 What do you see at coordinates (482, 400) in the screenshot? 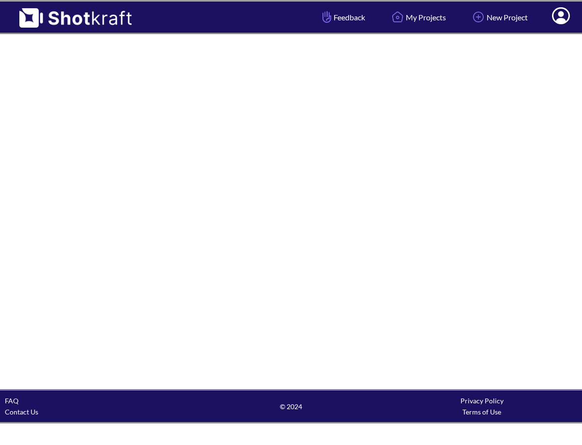
I see `div: Privacy Policy` at bounding box center [482, 400].